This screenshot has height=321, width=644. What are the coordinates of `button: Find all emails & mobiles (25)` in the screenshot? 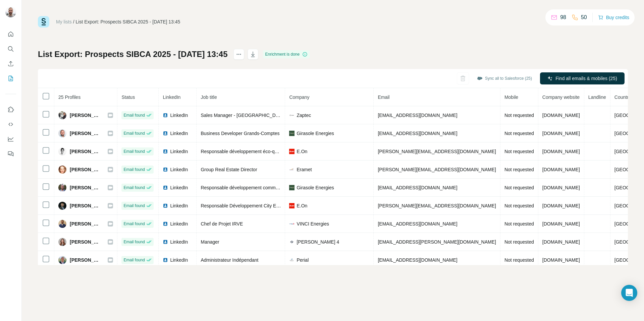 It's located at (582, 78).